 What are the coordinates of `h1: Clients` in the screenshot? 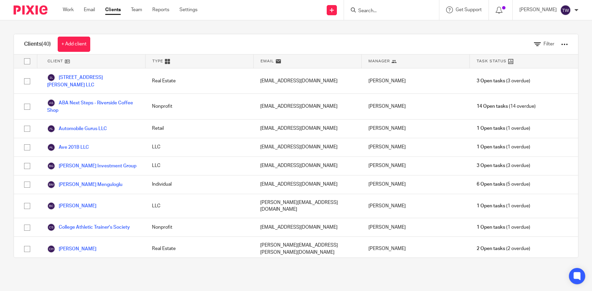 It's located at (37, 44).